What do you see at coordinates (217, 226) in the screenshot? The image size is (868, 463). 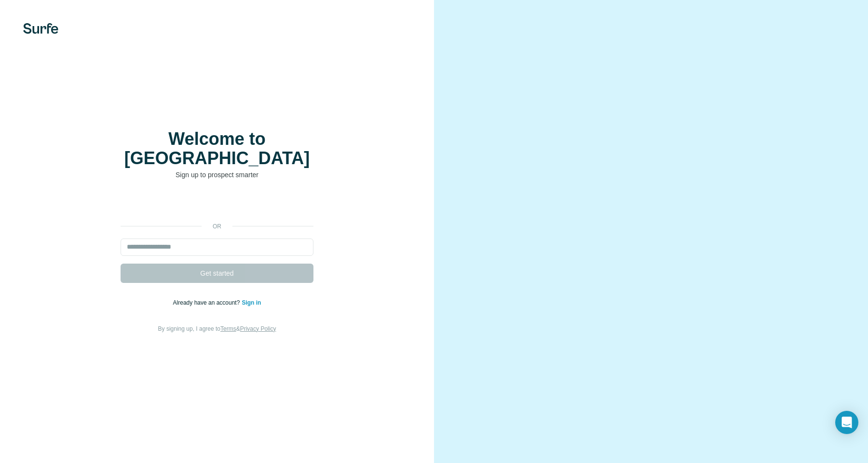 I see `p: or` at bounding box center [217, 226].